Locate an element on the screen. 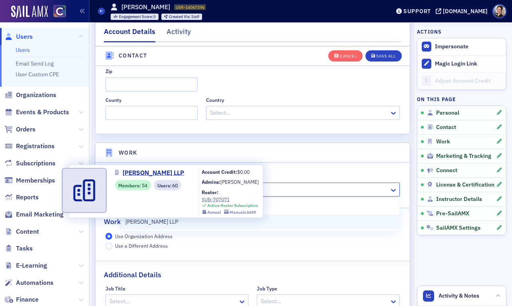  div: Manual x3449 is located at coordinates (243, 212).